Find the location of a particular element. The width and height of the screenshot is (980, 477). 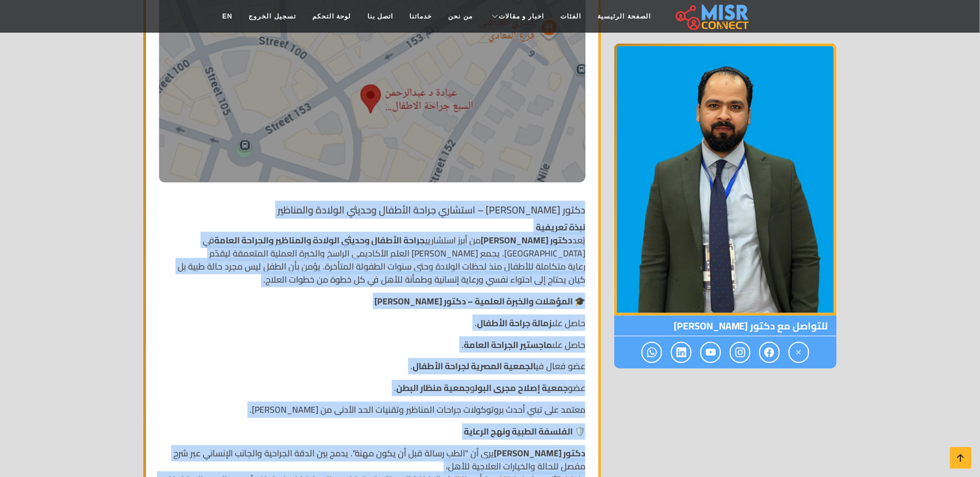

a: اتصل بنا is located at coordinates (380, 16).